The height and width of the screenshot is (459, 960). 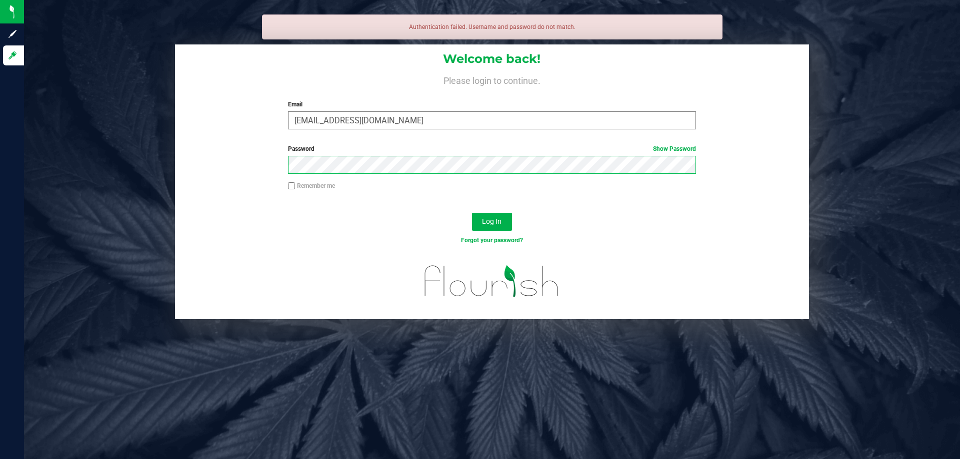 What do you see at coordinates (492, 222) in the screenshot?
I see `button: Log In` at bounding box center [492, 222].